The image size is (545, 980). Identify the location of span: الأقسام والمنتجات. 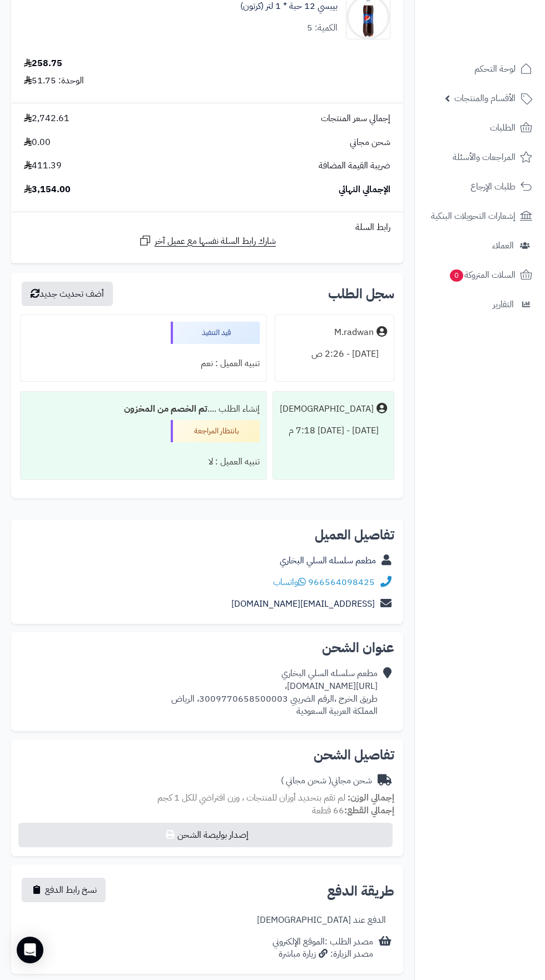
(485, 98).